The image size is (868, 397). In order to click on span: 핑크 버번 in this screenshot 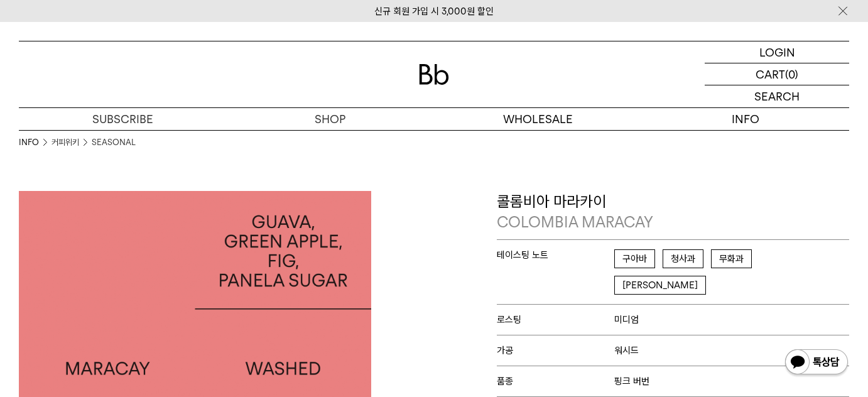, I will do `click(632, 381)`.